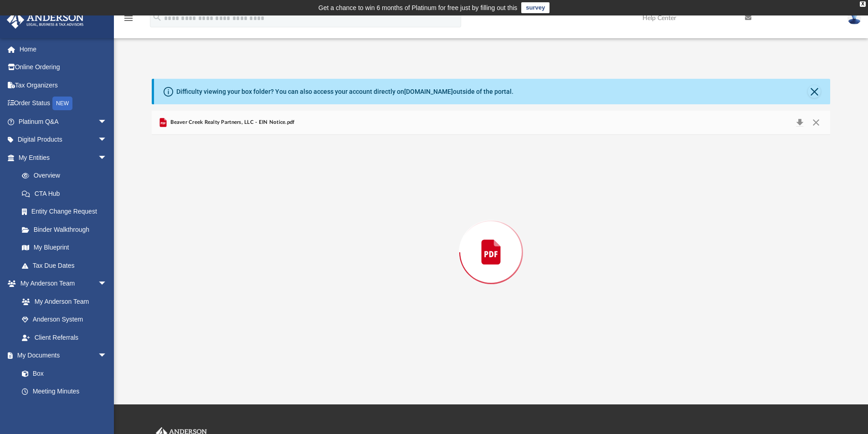  What do you see at coordinates (231, 122) in the screenshot?
I see `span: Beaver Creek Realty Partners, LLC - EIN Notice.pdf` at bounding box center [231, 122].